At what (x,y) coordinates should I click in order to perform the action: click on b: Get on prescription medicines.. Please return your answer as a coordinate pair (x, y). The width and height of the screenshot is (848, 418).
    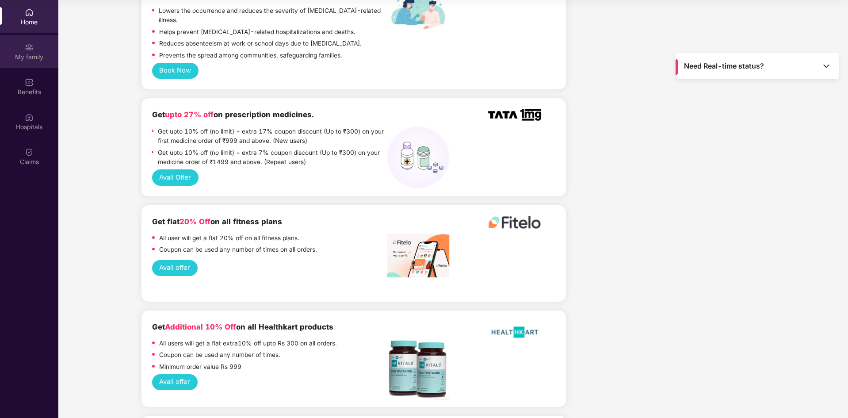
    Looking at the image, I should click on (233, 114).